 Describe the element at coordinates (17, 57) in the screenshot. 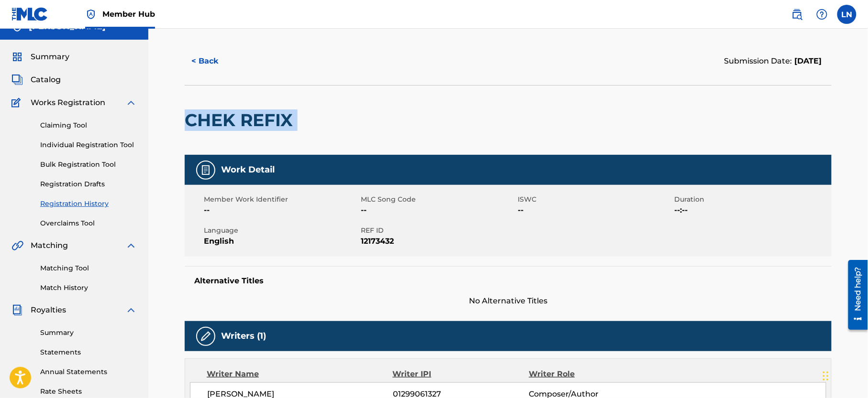

I see `img: Summary` at that location.